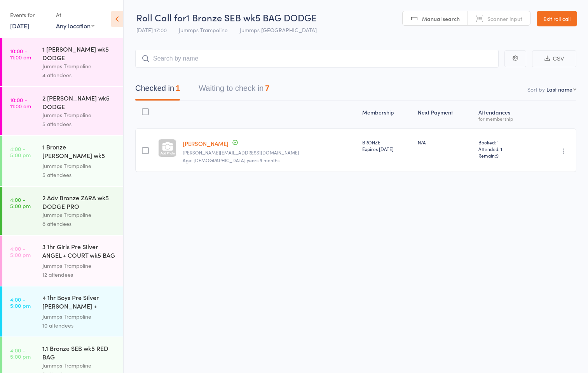 This screenshot has width=588, height=373. Describe the element at coordinates (441, 18) in the screenshot. I see `span: Manual search` at that location.